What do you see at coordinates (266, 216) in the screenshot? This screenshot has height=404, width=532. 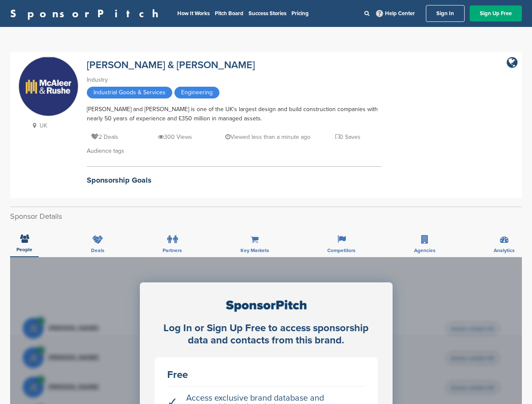 I see `h2: Sponsor Details` at bounding box center [266, 216].